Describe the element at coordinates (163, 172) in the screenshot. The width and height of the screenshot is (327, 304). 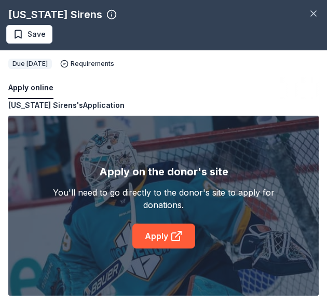
I see `div: Apply on the donor's site` at that location.